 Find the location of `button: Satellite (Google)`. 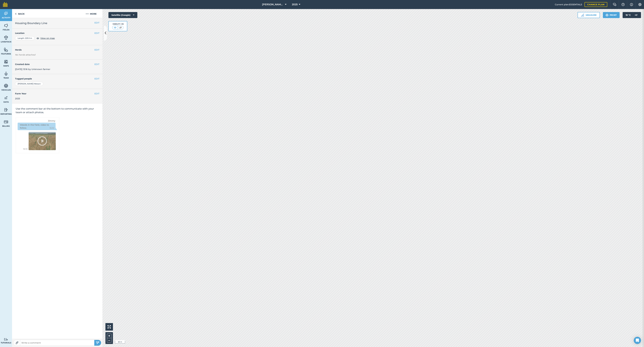

button: Satellite (Google) is located at coordinates (123, 15).